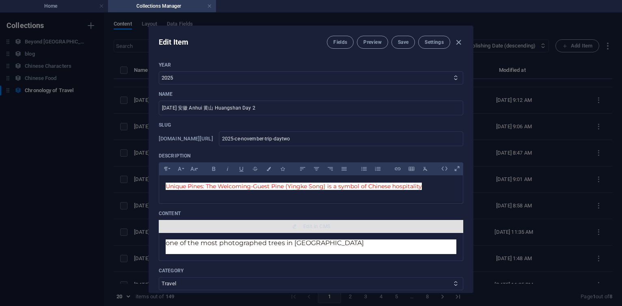 The height and width of the screenshot is (306, 622). Describe the element at coordinates (340, 42) in the screenshot. I see `span: Fields` at that location.